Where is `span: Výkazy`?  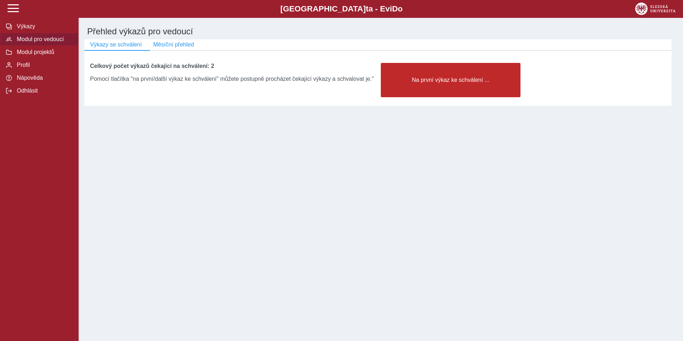
span: Výkazy is located at coordinates (44, 26).